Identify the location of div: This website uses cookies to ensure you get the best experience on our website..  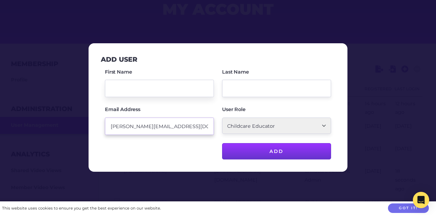
(81, 208).